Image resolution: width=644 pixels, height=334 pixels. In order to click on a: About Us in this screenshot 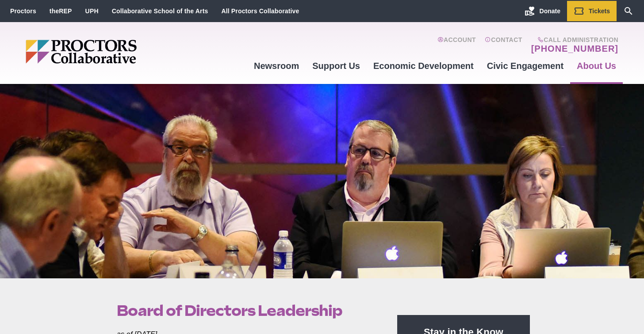, I will do `click(596, 66)`.